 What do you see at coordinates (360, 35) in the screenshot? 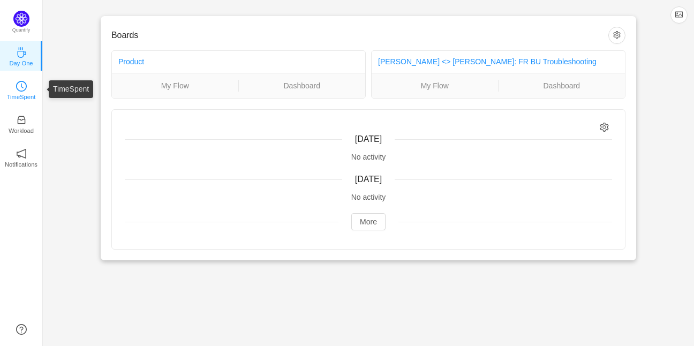
I see `h3: Boards` at bounding box center [360, 35].